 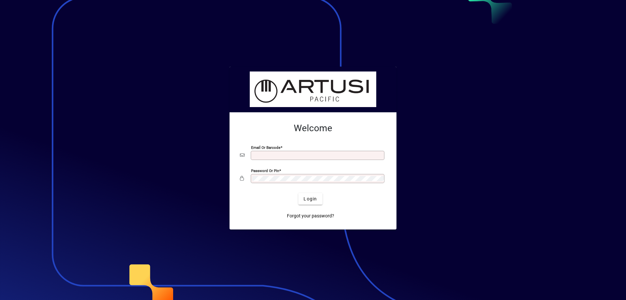 I want to click on mat-label: Password or Pin, so click(x=265, y=171).